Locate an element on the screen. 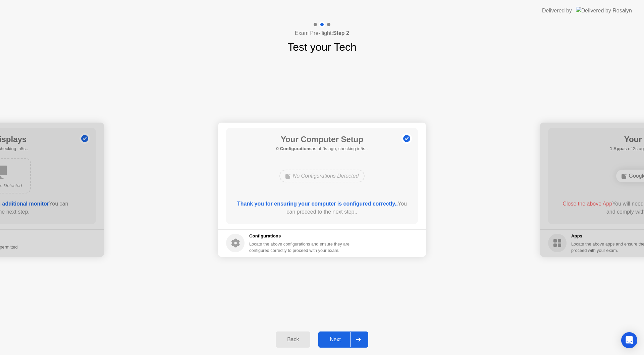  button: Back is located at coordinates (293, 339).